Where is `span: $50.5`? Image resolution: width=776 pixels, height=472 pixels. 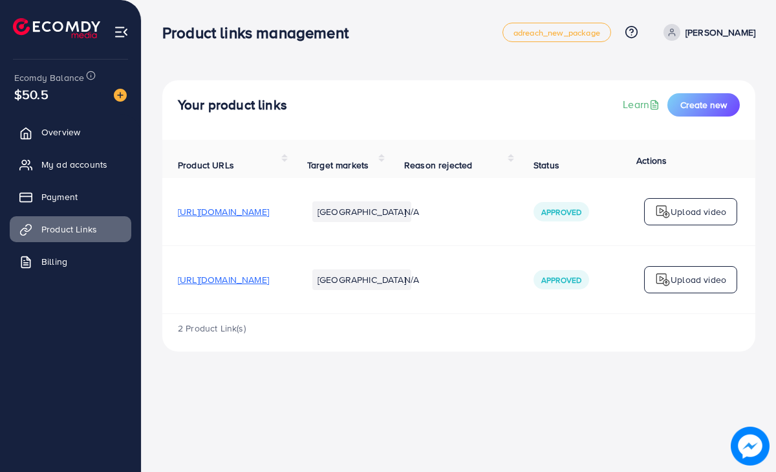 span: $50.5 is located at coordinates (31, 94).